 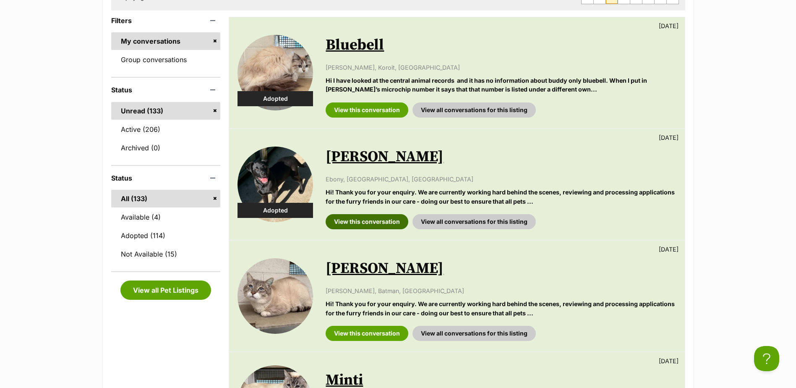 I want to click on a: Active (206), so click(x=166, y=129).